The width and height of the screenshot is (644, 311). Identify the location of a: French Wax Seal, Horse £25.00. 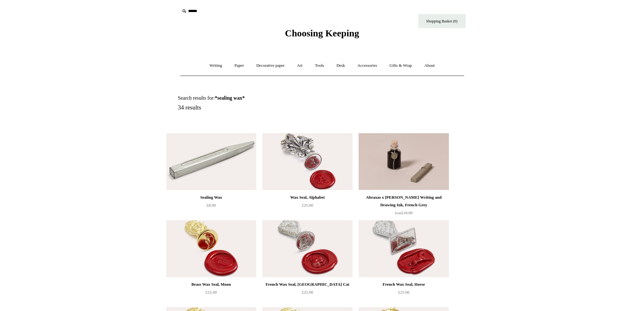
(403, 294).